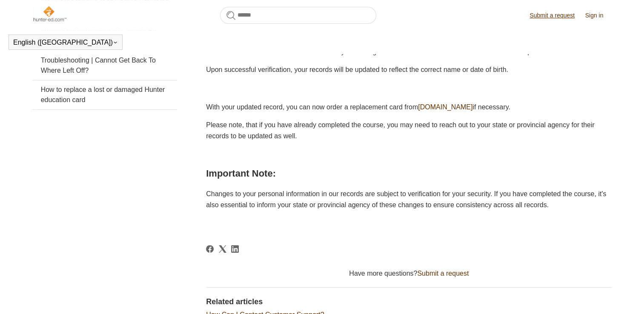 This screenshot has width=644, height=314. What do you see at coordinates (105, 95) in the screenshot?
I see `a: How to replace a lost or damaged Hunter education card` at bounding box center [105, 95].